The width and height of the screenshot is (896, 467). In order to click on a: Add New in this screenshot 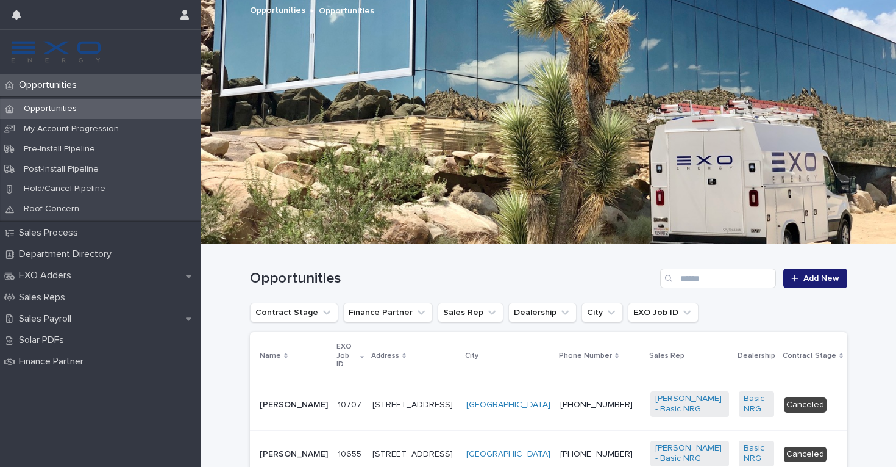, I will do `click(815, 278)`.